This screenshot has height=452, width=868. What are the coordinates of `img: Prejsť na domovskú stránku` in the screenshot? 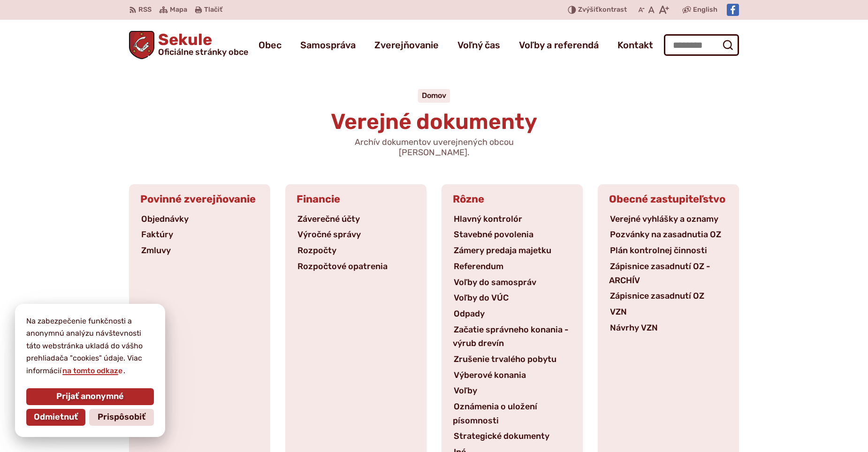 It's located at (142, 45).